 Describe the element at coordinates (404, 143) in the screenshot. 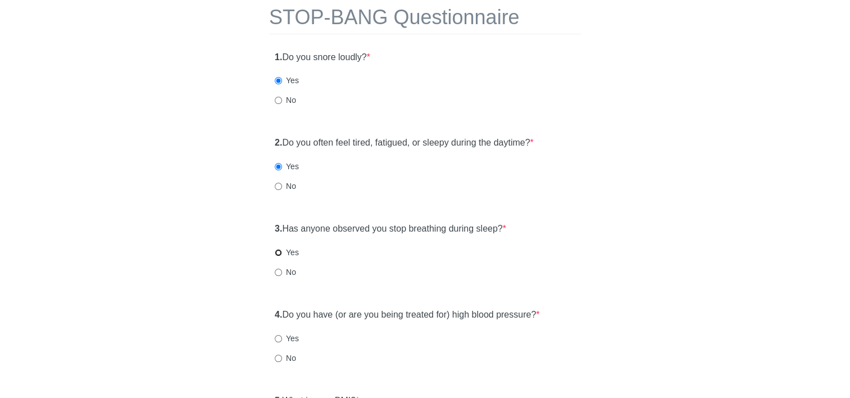

I see `label: Do you often feel tired, fatigued, or sleepy during the daytime?` at that location.